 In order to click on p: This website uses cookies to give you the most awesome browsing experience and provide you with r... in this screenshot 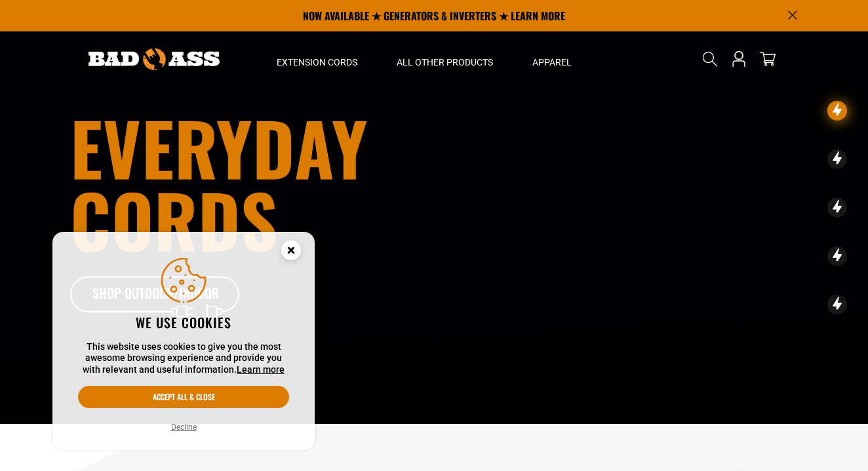, I will do `click(183, 358)`.